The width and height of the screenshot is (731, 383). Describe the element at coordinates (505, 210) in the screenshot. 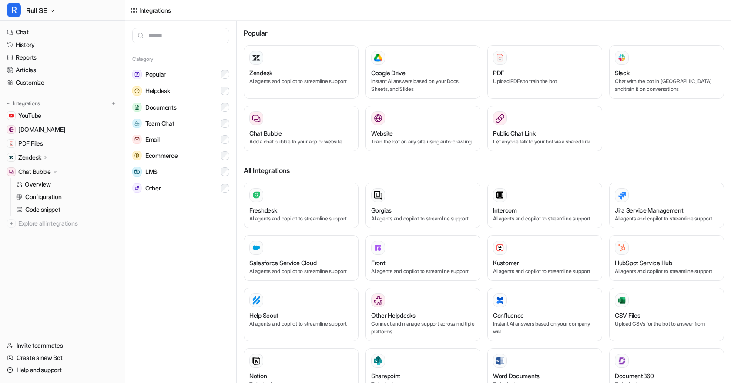

I see `h3: Intercom` at that location.